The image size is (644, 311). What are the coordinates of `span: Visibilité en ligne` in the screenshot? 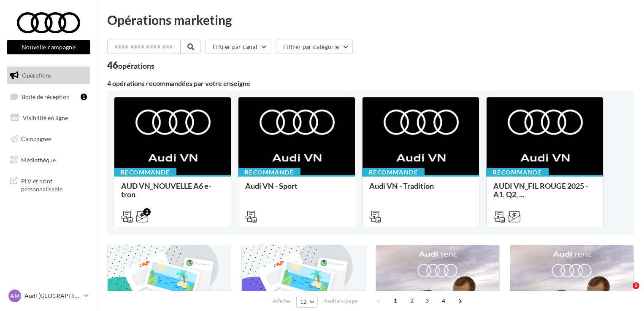 It's located at (45, 117).